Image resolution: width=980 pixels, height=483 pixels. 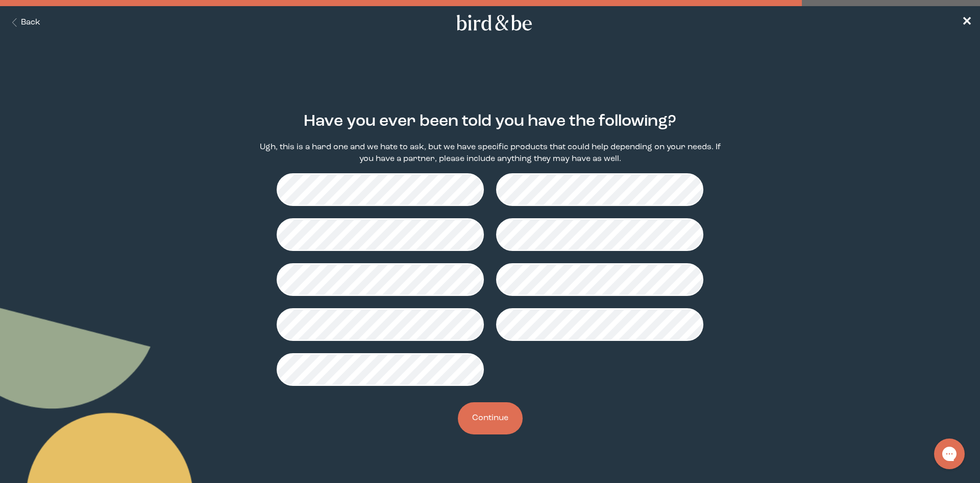 What do you see at coordinates (24, 23) in the screenshot?
I see `button: Back Button` at bounding box center [24, 23].